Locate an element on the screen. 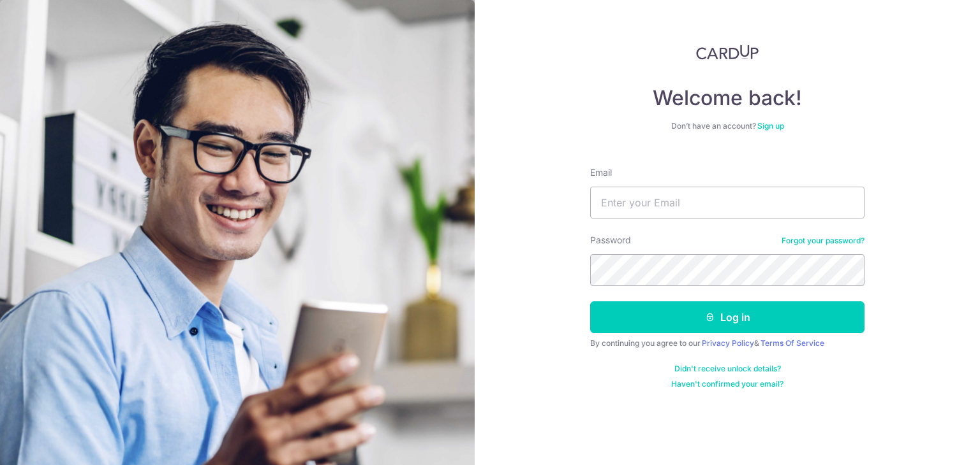  div: By continuing you agree to our & is located at coordinates (727, 343).